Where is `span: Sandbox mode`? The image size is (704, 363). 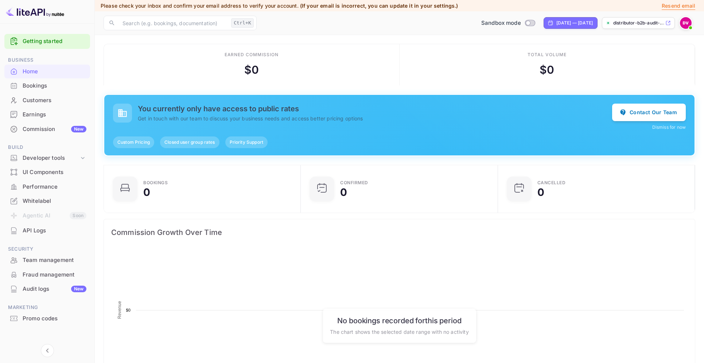 span: Sandbox mode is located at coordinates (501, 23).